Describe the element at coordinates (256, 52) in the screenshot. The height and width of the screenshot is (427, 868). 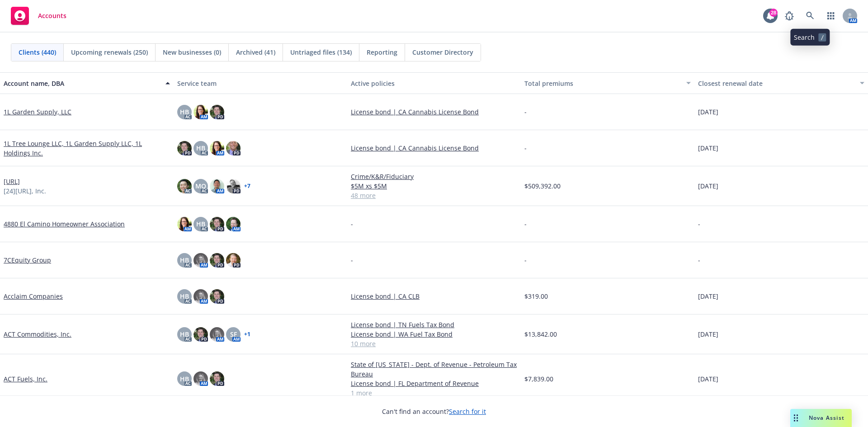
I see `span: Archived (41)` at that location.